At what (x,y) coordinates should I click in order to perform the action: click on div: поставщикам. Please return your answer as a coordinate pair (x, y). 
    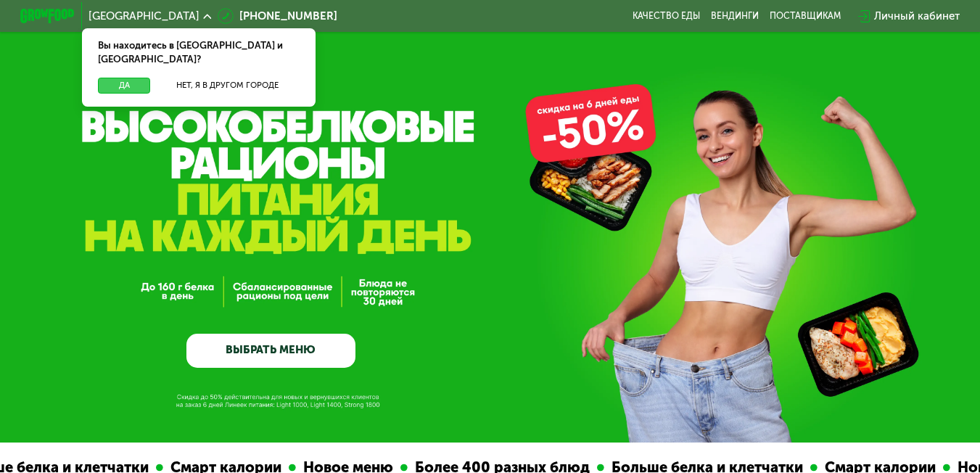
    Looking at the image, I should click on (805, 16).